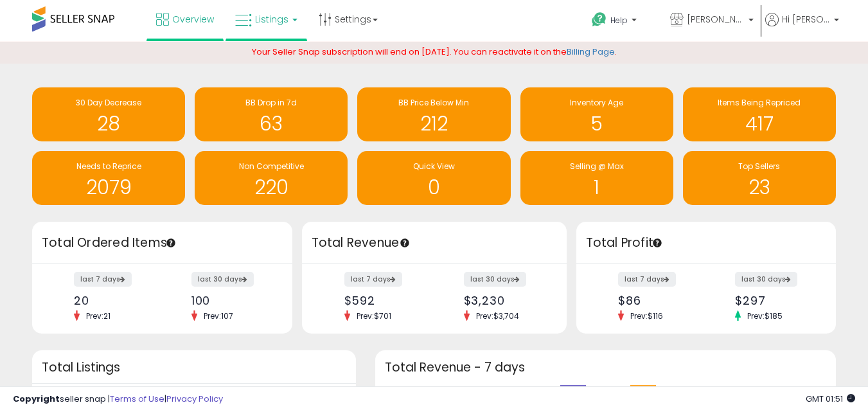 The width and height of the screenshot is (868, 412). Describe the element at coordinates (591, 52) in the screenshot. I see `a: Billing Page` at that location.